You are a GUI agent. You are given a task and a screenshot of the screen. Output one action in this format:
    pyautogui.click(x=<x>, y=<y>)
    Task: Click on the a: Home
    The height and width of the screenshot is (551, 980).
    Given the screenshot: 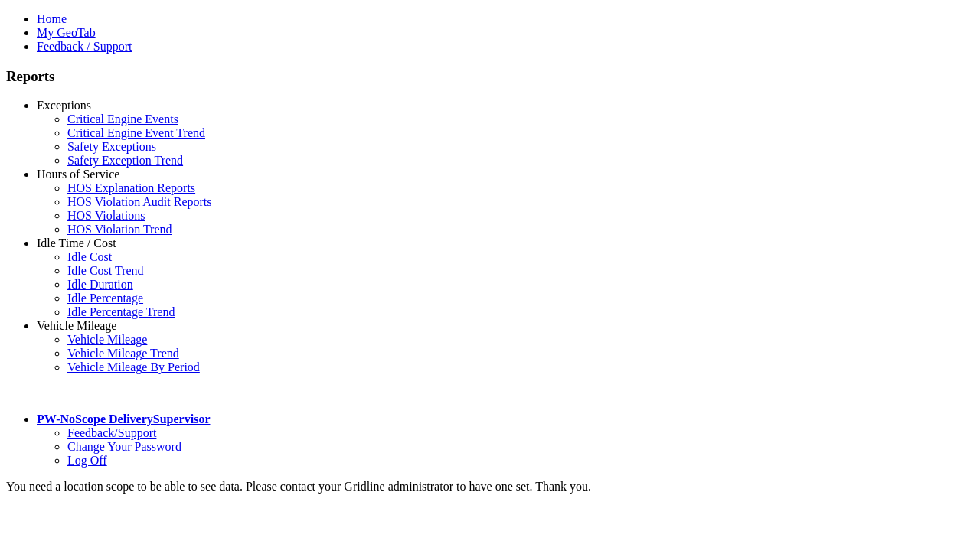 What is the action you would take?
    pyautogui.click(x=52, y=18)
    